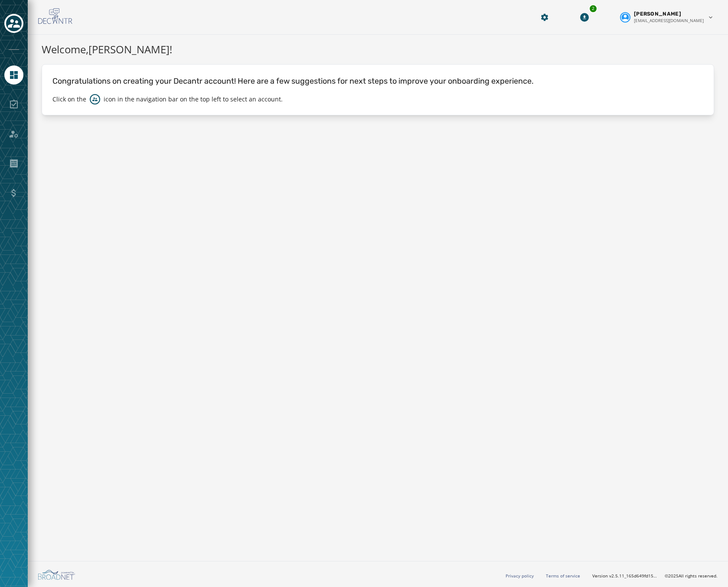  What do you see at coordinates (378, 81) in the screenshot?
I see `p: Congratulations on creating your Decantr account! Here are a few suggestions for next steps to im...` at bounding box center [378, 81].